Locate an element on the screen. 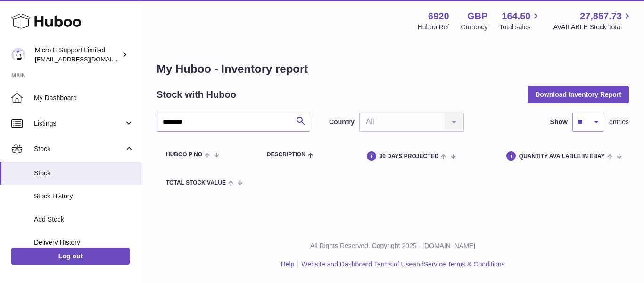 The width and height of the screenshot is (644, 283). div: Currency is located at coordinates (475, 27).